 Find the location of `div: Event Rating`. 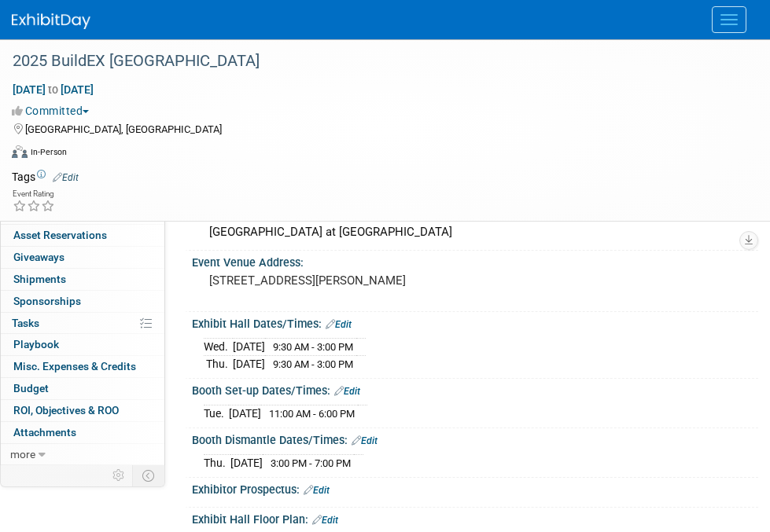

div: Event Rating is located at coordinates (34, 194).